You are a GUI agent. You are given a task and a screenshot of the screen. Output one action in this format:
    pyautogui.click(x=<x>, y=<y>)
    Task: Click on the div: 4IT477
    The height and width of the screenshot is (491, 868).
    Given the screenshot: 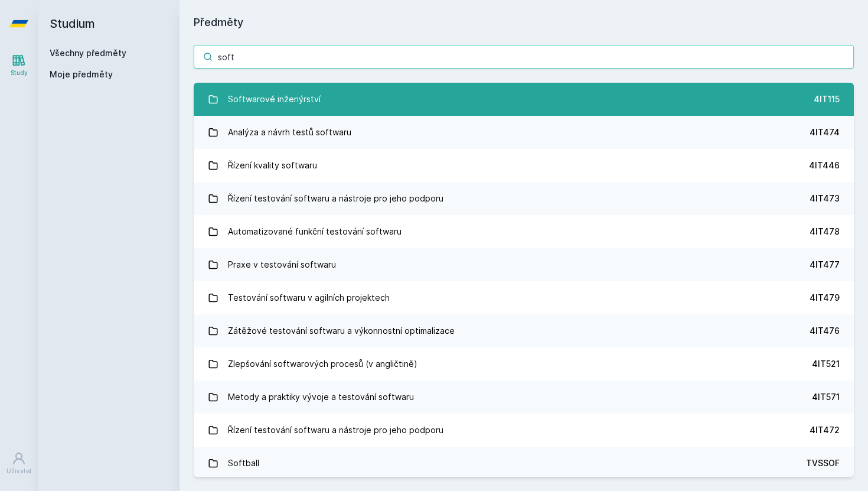 What is the action you would take?
    pyautogui.click(x=825, y=264)
    